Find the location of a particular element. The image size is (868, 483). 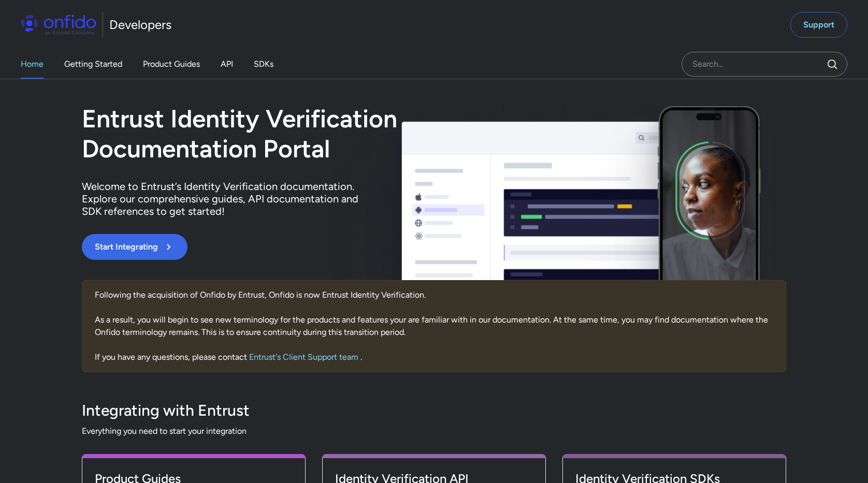

span: Everything you need to start your integration is located at coordinates (434, 432).